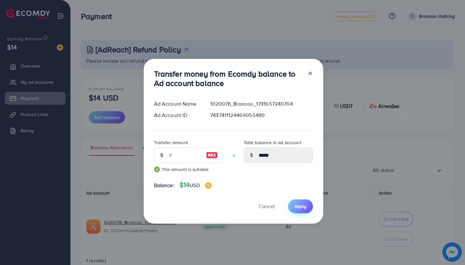  Describe the element at coordinates (194, 185) in the screenshot. I see `span: USD` at that location.